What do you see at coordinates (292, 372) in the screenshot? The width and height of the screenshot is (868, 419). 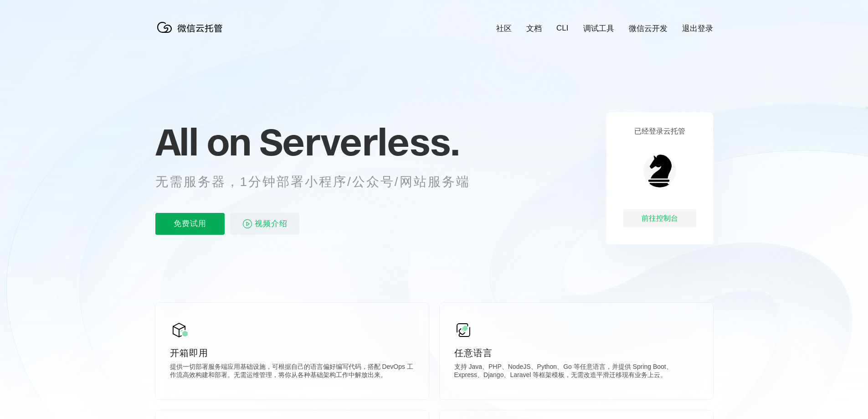 I see `p: 提供一切部署服务端应用基础设施，可根据自己的语言偏好编写代码，搭配 DevOps 工作流高效构建和部署。无需运维管理，将你从各种基础架构工作中解放出来。` at bounding box center [292, 372].